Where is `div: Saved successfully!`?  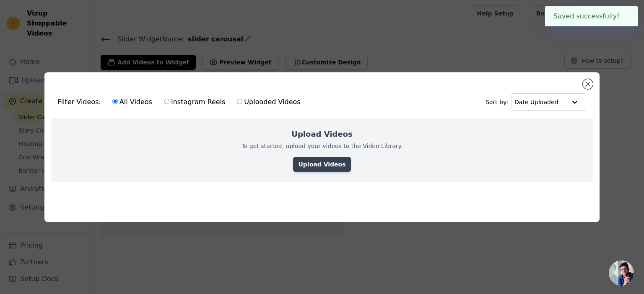
div: Saved successfully! is located at coordinates (591, 17).